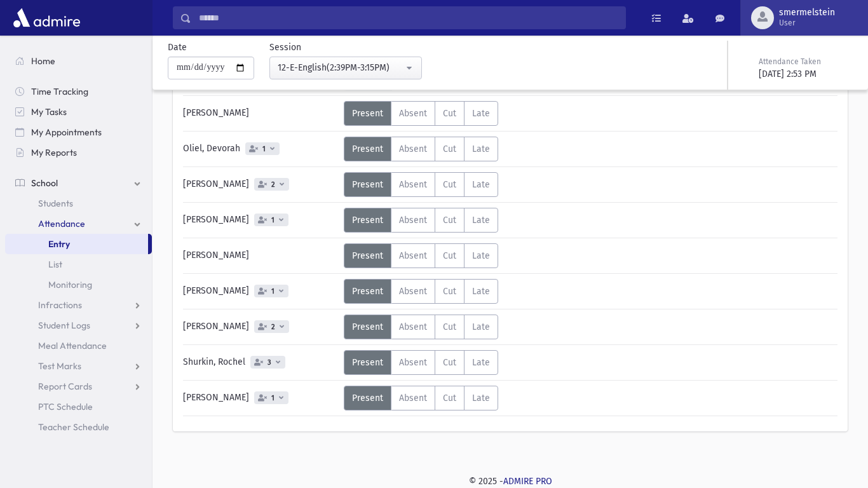 The image size is (868, 488). What do you see at coordinates (78, 407) in the screenshot?
I see `a: PTC Schedule` at bounding box center [78, 407].